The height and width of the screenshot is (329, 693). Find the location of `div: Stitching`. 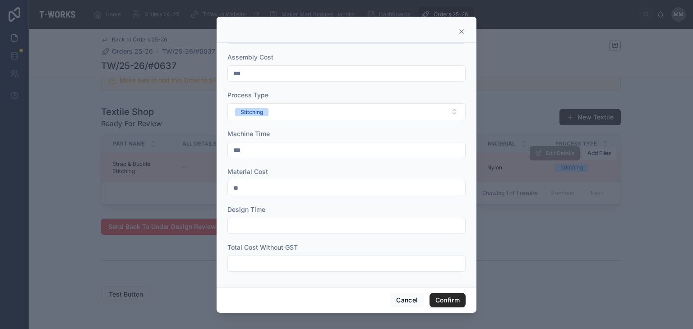

div: Stitching is located at coordinates (252, 112).